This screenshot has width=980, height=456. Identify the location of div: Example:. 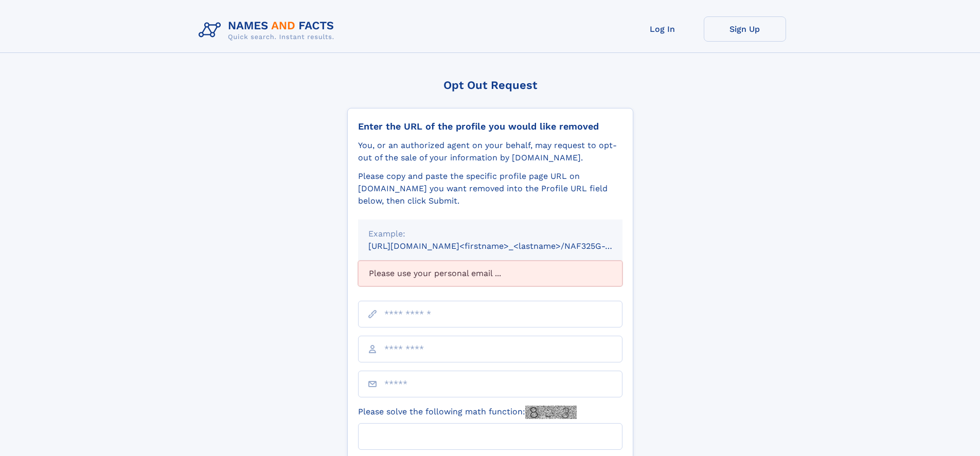
(490, 234).